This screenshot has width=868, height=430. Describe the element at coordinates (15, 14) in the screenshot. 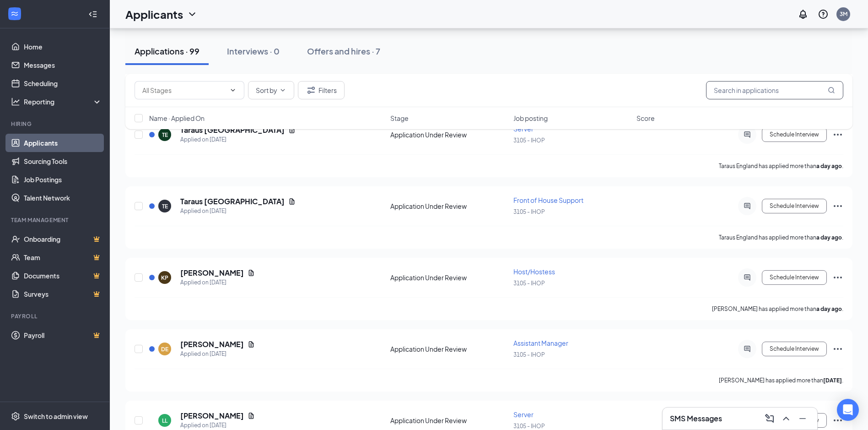

I see `svg: WorkstreamLogo` at that location.